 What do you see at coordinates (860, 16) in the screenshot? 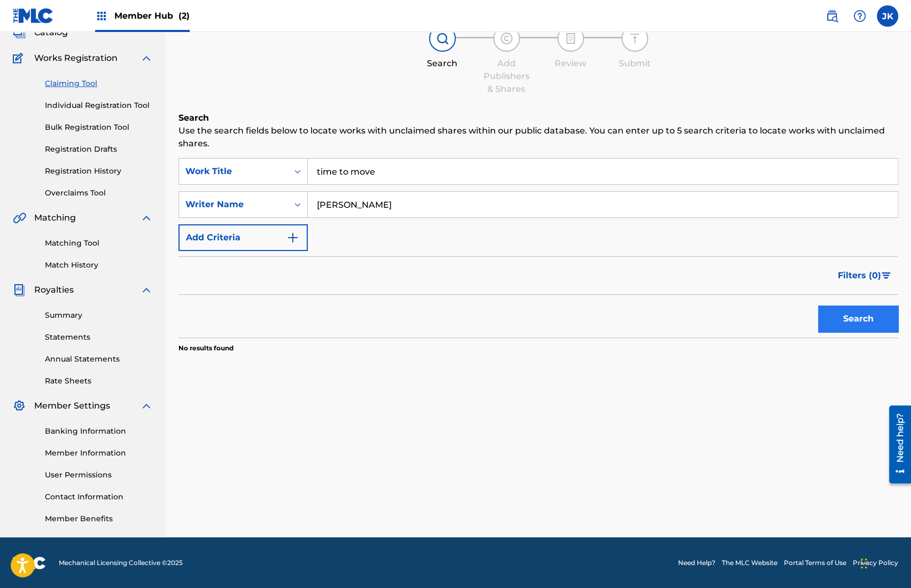
I see `img: help` at bounding box center [860, 16].